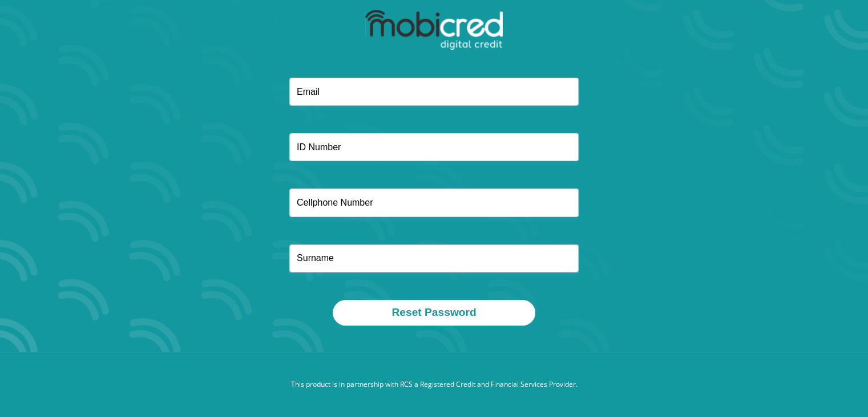  Describe the element at coordinates (434, 202) in the screenshot. I see `input: Cellphone Number` at that location.